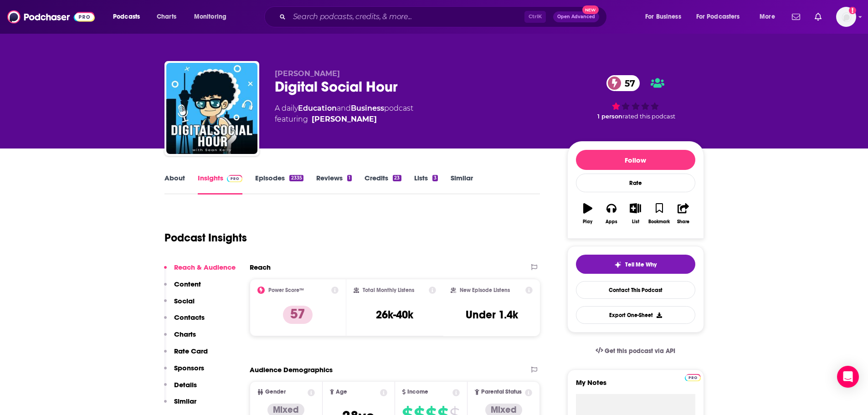 The image size is (868, 415). Describe the element at coordinates (407, 17) in the screenshot. I see `input: Search podcasts, credits, & more...` at that location.